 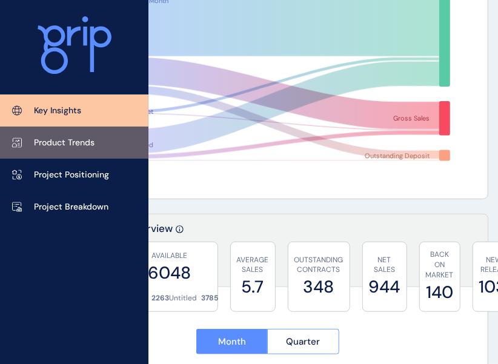 What do you see at coordinates (319, 266) in the screenshot?
I see `p: OUTSTANDING CONTRACTS` at bounding box center [319, 266].